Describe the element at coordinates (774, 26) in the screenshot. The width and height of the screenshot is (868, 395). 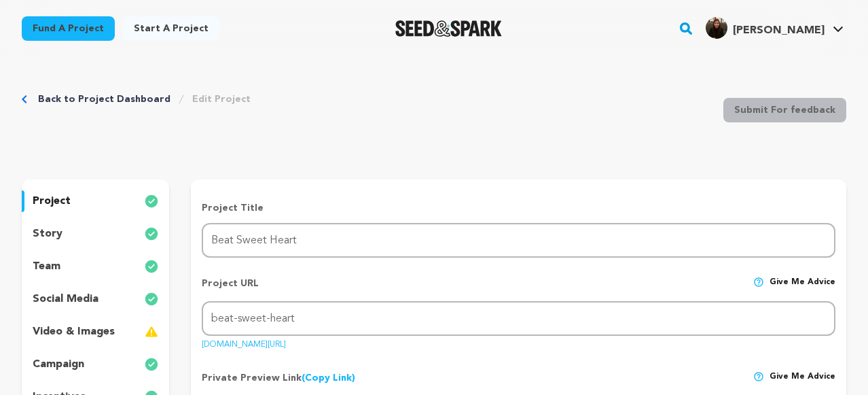
I see `a: Mariya S.'s Profile` at that location.